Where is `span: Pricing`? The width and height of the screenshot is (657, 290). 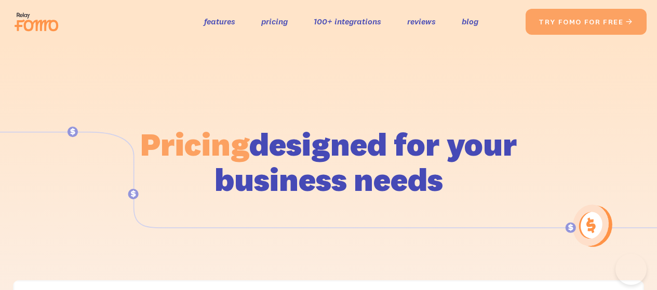 span: Pricing is located at coordinates (195, 144).